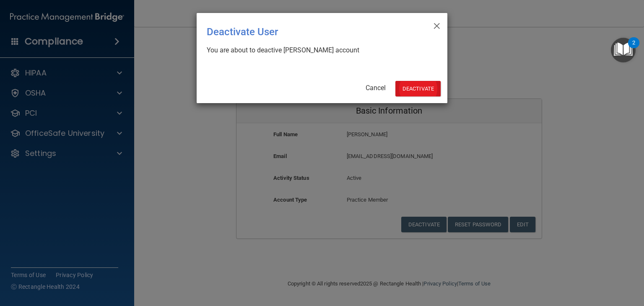 This screenshot has width=644, height=306. What do you see at coordinates (623, 50) in the screenshot?
I see `button: Open Resource Center, 2 new notifications` at bounding box center [623, 50].